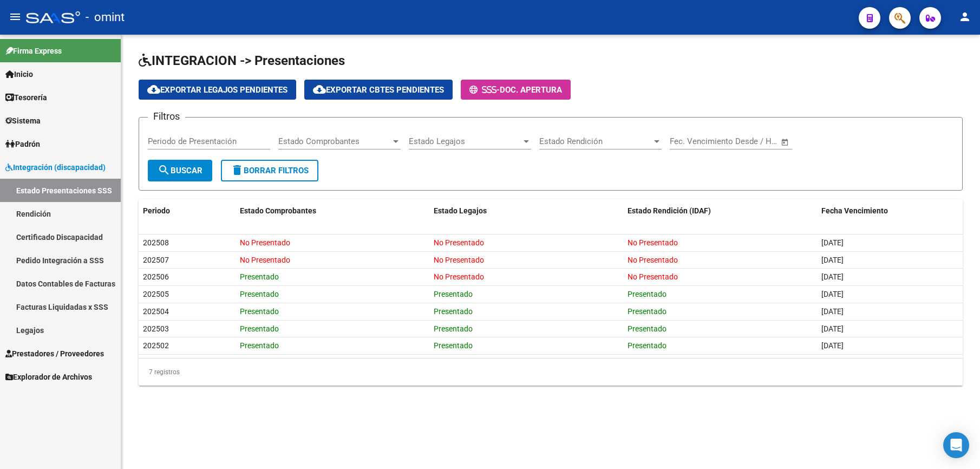 This screenshot has width=980, height=469. What do you see at coordinates (26, 97) in the screenshot?
I see `span: Tesorería` at bounding box center [26, 97].